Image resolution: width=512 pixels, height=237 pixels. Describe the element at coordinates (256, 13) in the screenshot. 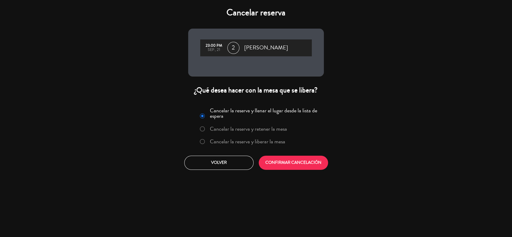

I see `h4: Cancelar reserva` at that location.